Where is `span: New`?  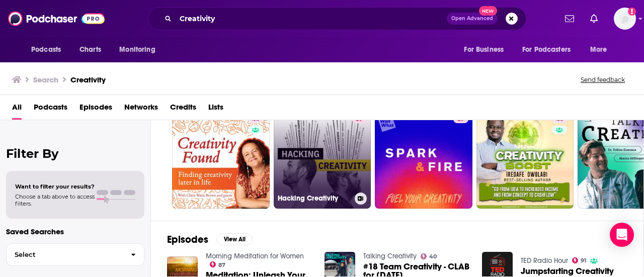
span: New is located at coordinates (488, 11).